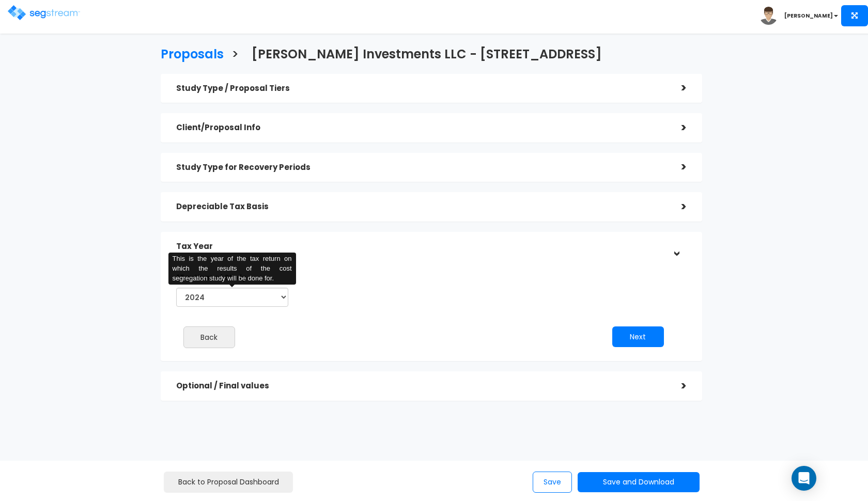 Image resolution: width=868 pixels, height=501 pixels. What do you see at coordinates (421, 167) in the screenshot?
I see `h5: Study Type for Recovery Periods` at bounding box center [421, 167].